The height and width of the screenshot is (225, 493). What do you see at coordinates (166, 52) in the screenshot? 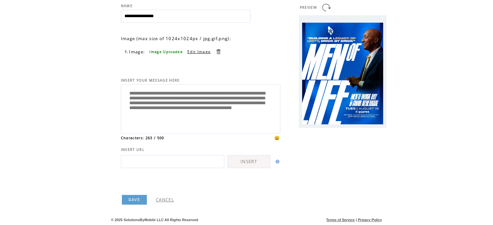
I see `span: Image Uploaded` at bounding box center [166, 52].